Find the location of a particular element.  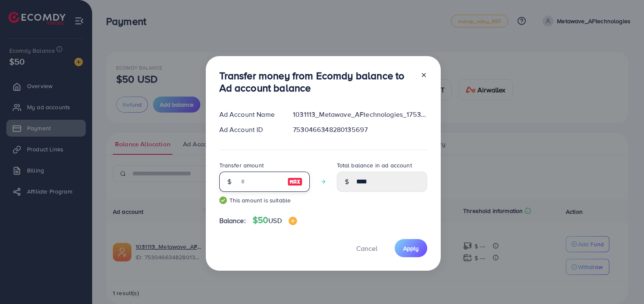

span: Balance: is located at coordinates (233, 221).